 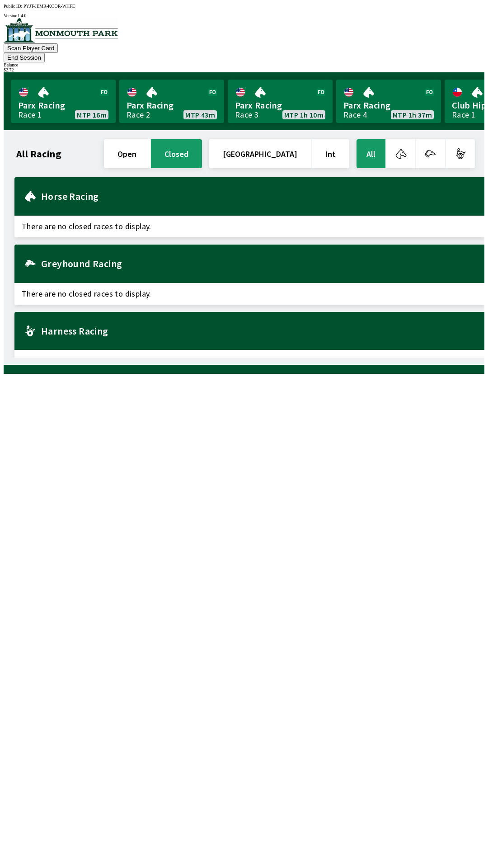 What do you see at coordinates (412, 115) in the screenshot?
I see `span: MTP 1h 37m` at bounding box center [412, 115].